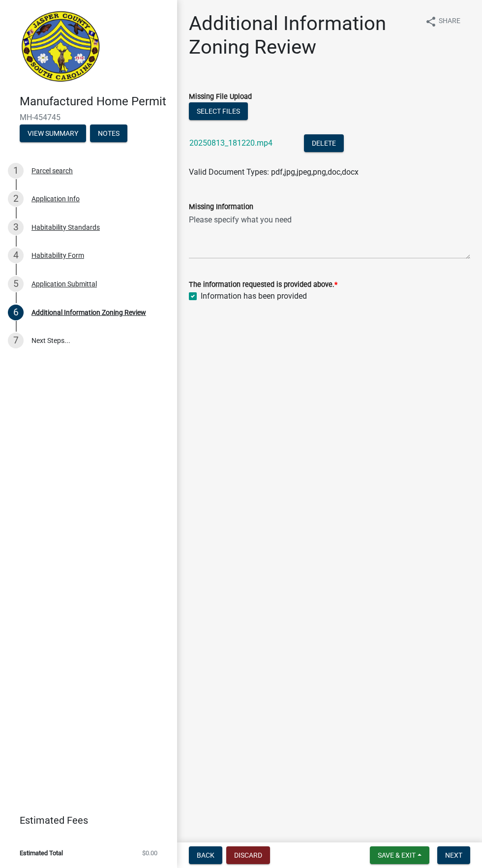  I want to click on button: Delete, so click(324, 143).